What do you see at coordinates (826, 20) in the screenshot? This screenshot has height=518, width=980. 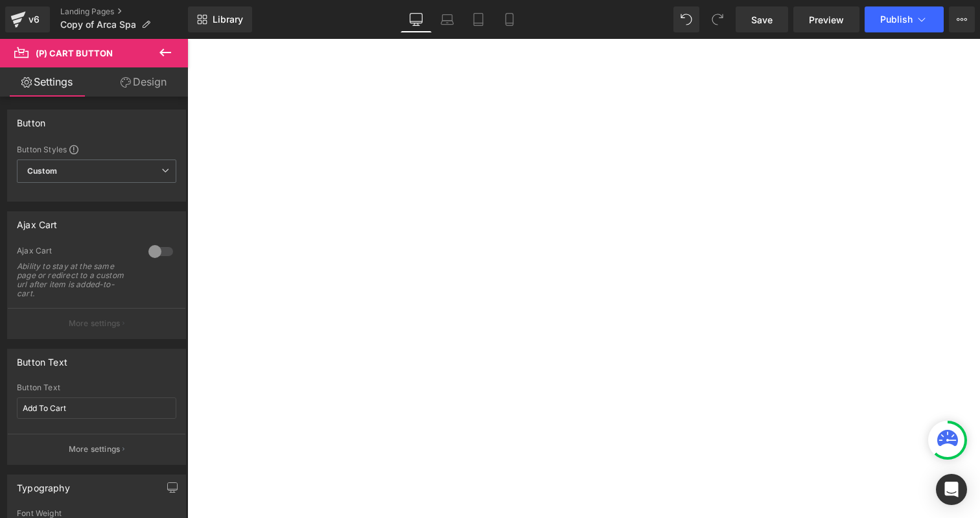 I see `a: Preview` at bounding box center [826, 20].